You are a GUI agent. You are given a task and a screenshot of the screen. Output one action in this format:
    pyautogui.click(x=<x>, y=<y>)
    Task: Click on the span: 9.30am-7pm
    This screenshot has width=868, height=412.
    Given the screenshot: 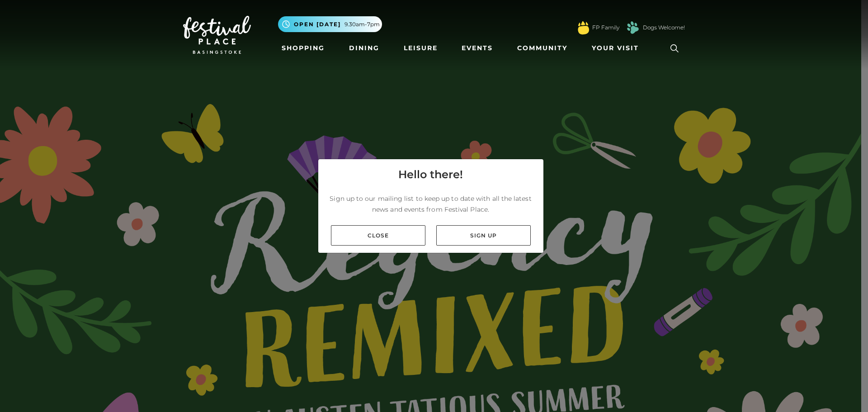 What is the action you would take?
    pyautogui.click(x=362, y=24)
    